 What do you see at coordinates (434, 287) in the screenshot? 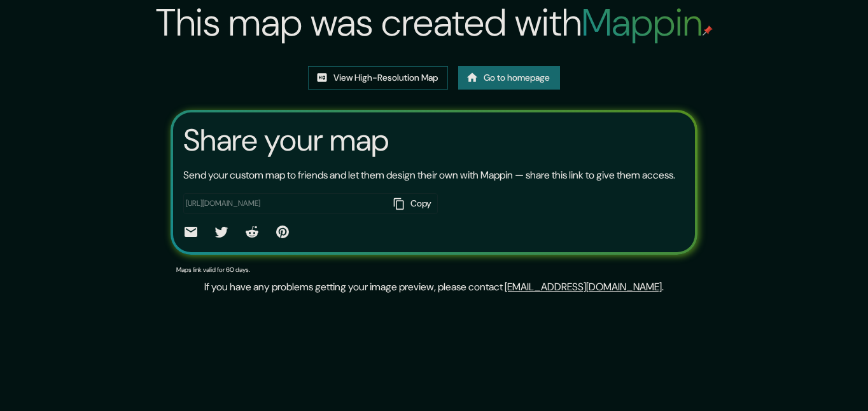
I see `p: If you have any problems getting your image preview, please contact .` at bounding box center [434, 287].